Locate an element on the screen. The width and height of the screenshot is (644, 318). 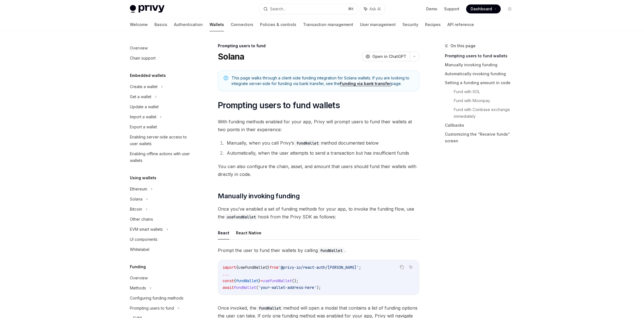
code: useFundWallet is located at coordinates (241, 217).